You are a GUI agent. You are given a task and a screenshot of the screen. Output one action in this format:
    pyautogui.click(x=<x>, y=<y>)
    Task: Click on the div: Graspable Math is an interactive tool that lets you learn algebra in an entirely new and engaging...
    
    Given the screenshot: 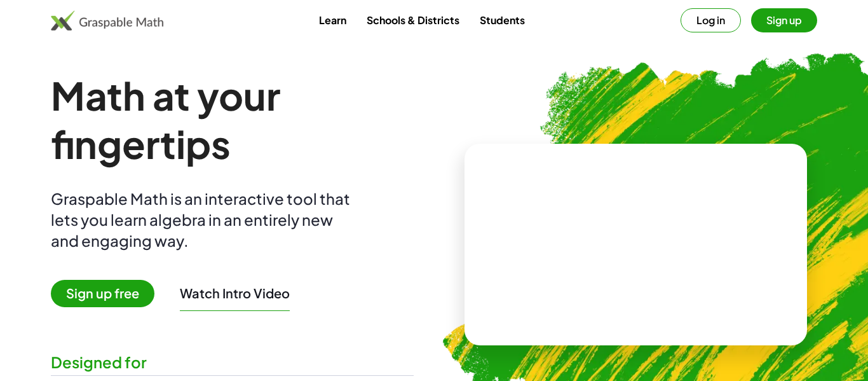 What is the action you would take?
    pyautogui.click(x=203, y=219)
    